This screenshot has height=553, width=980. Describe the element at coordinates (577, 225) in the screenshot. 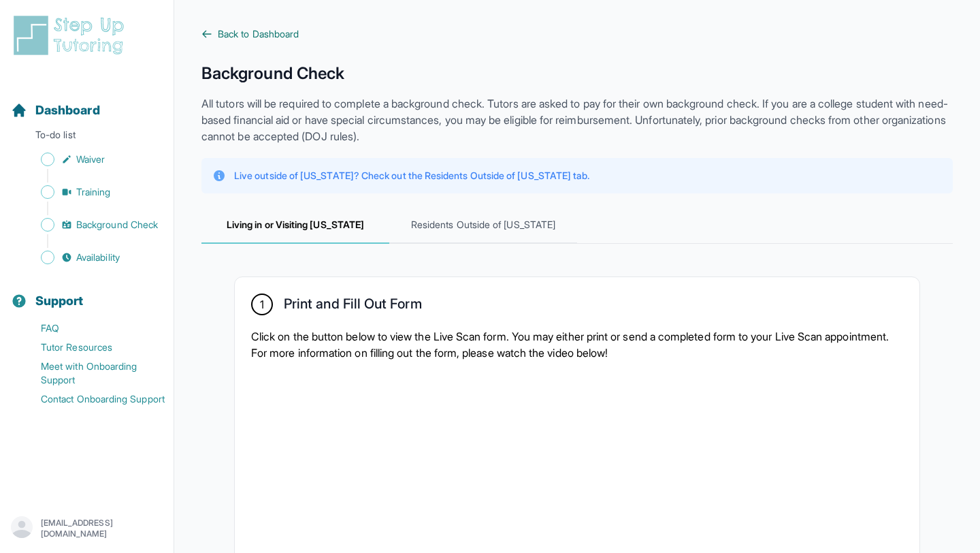

I see `nav: Tabs` at that location.